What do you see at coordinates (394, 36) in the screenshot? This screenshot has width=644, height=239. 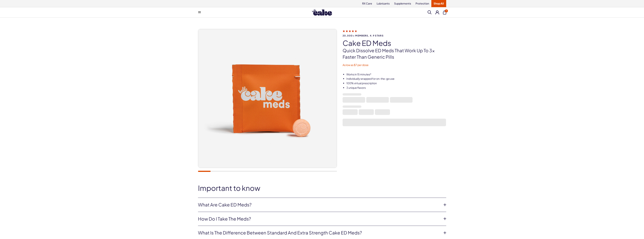 I see `span: 20,000+ members, 4.9 stars` at bounding box center [394, 36].